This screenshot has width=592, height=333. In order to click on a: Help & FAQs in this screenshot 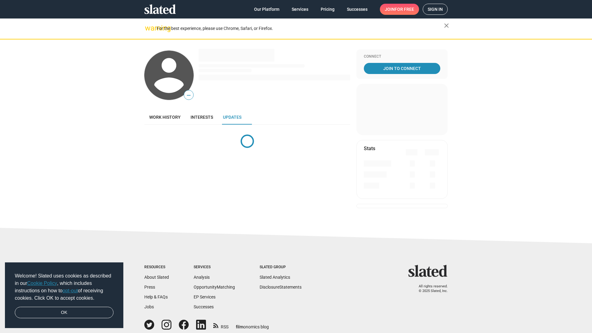, I will do `click(156, 297)`.